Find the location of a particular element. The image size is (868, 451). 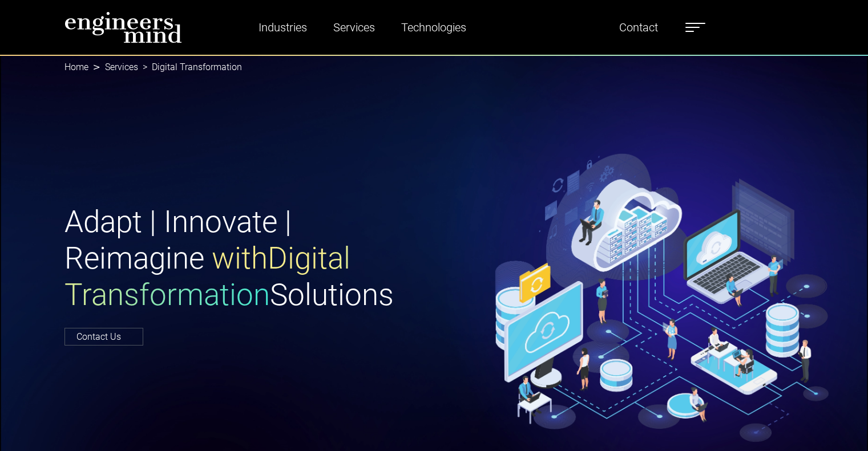

a: Home is located at coordinates (77, 67).